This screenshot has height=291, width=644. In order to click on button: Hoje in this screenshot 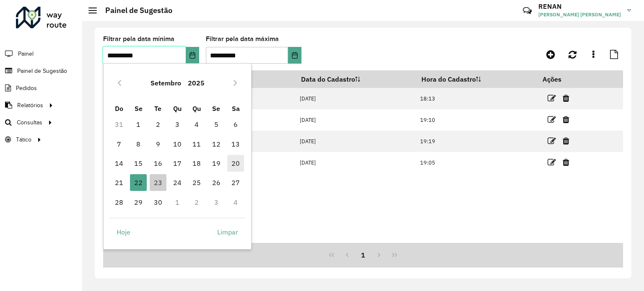, I will do `click(123, 232)`.